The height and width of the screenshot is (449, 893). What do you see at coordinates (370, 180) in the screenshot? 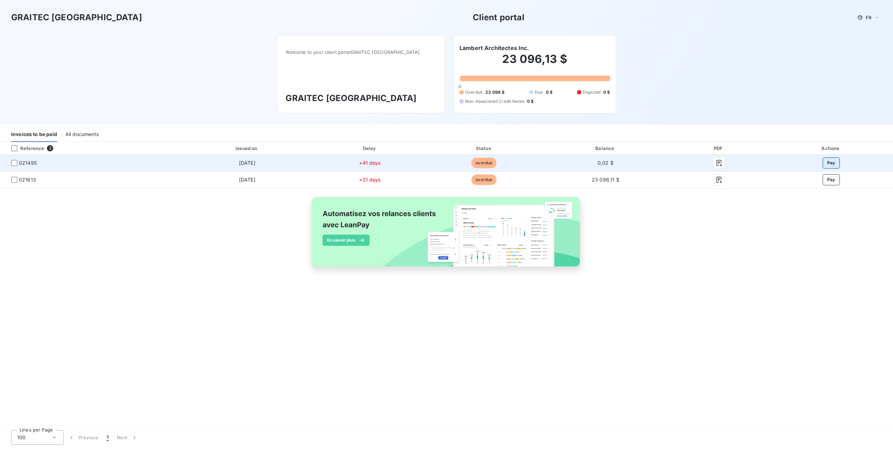
I see `span: +21 days` at bounding box center [370, 180].